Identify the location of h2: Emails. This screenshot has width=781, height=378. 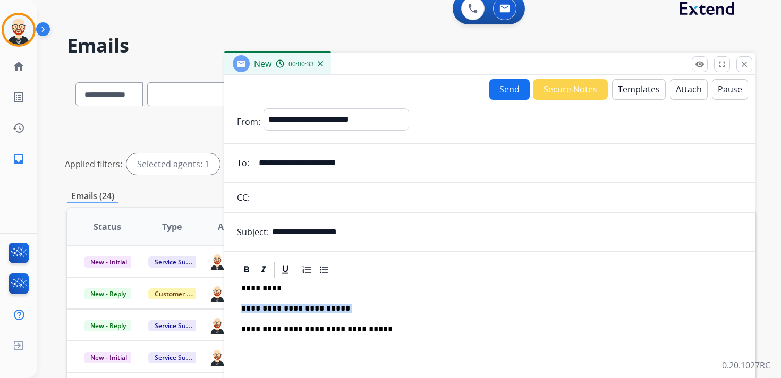
(411, 46).